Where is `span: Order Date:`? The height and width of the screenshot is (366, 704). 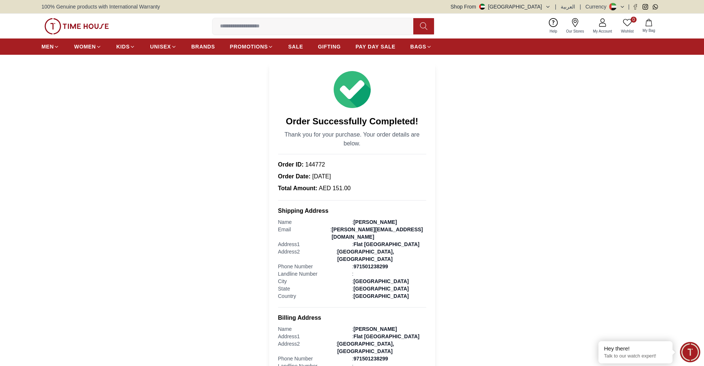
span: Order Date: is located at coordinates (294, 176).